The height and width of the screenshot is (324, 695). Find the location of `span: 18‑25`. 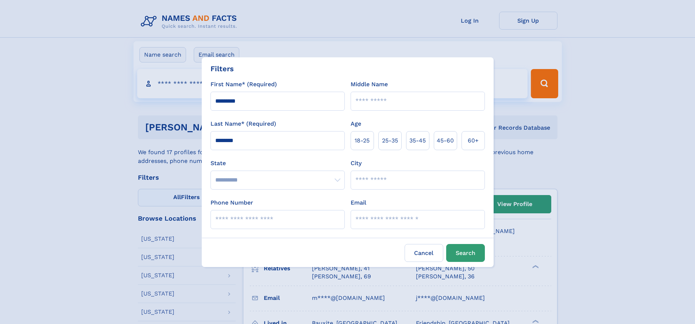

span: 18‑25 is located at coordinates (362, 140).